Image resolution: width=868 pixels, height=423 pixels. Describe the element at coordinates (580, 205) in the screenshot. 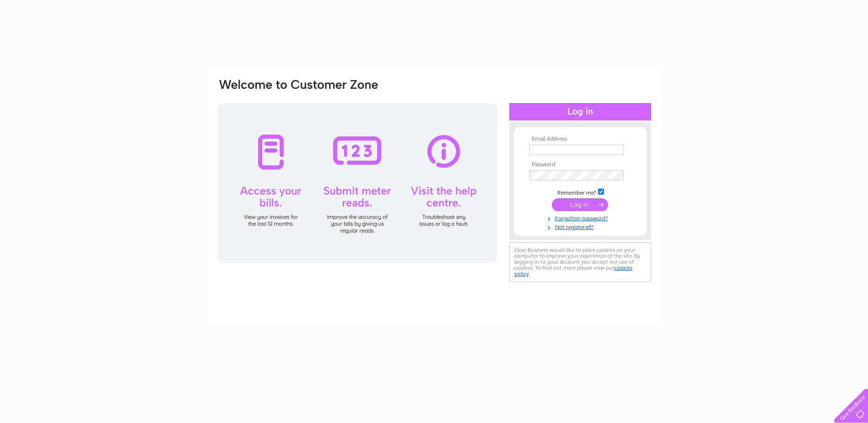

I see `input: Submit` at that location.